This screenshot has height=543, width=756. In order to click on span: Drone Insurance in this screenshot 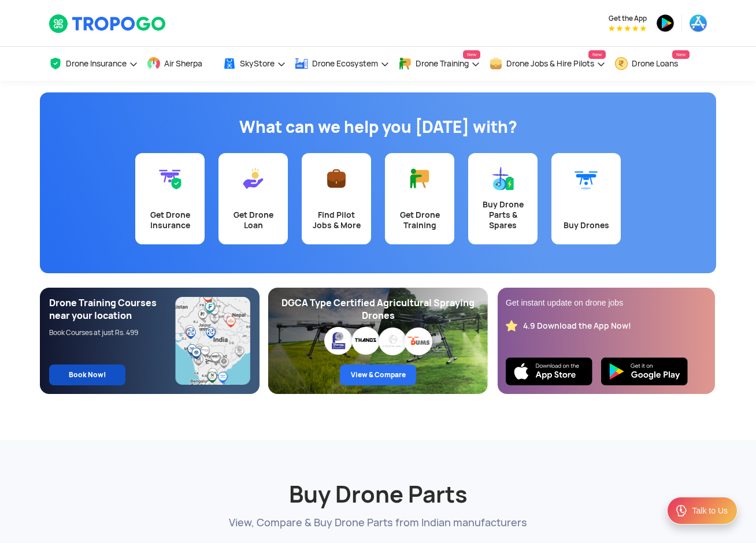, I will do `click(96, 64)`.